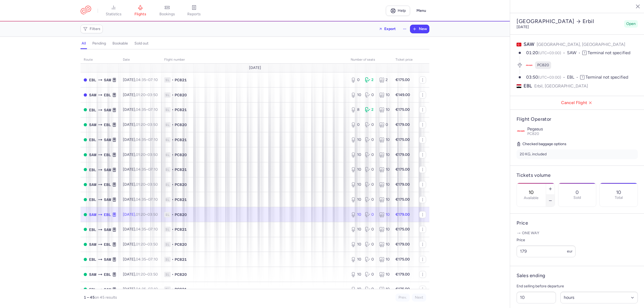  I want to click on label: Available, so click(531, 198).